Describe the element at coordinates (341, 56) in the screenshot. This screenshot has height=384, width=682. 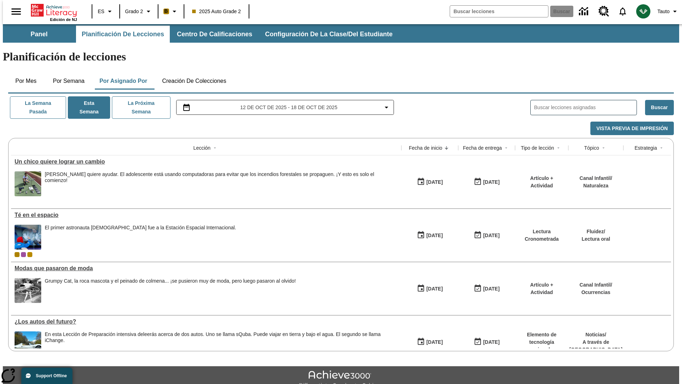
I see `h1: Planificación de lecciones` at that location.